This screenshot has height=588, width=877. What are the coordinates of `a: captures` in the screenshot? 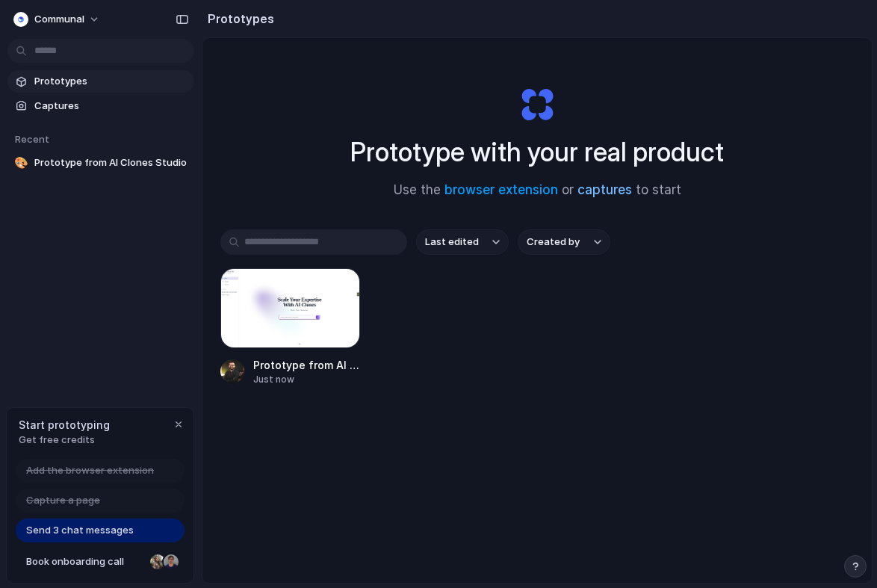 It's located at (604, 190).